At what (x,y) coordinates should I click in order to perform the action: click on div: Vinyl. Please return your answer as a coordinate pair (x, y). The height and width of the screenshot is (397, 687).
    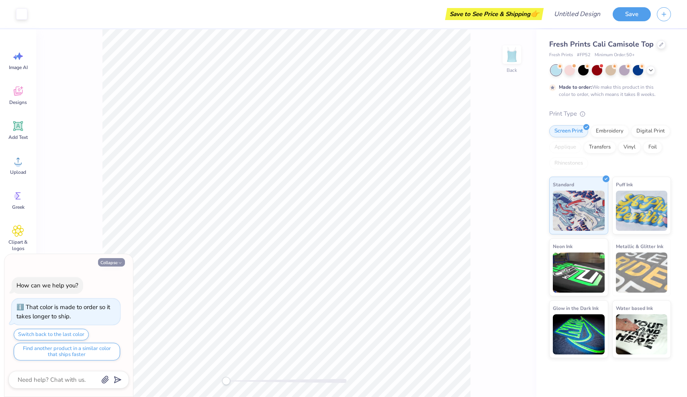
    Looking at the image, I should click on (629, 147).